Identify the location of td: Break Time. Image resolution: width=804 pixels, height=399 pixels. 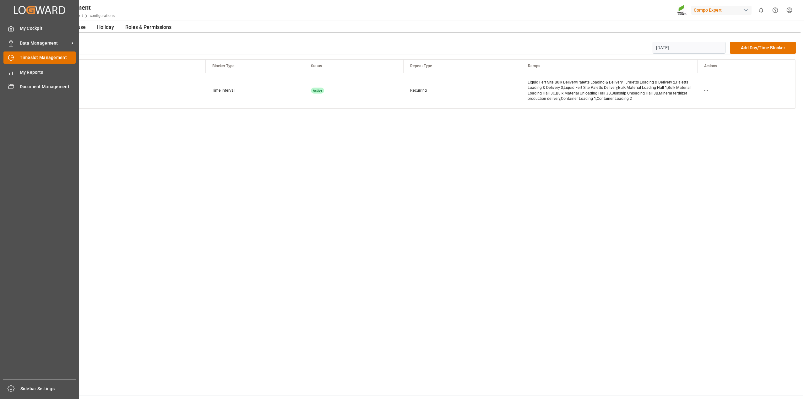
(117, 90).